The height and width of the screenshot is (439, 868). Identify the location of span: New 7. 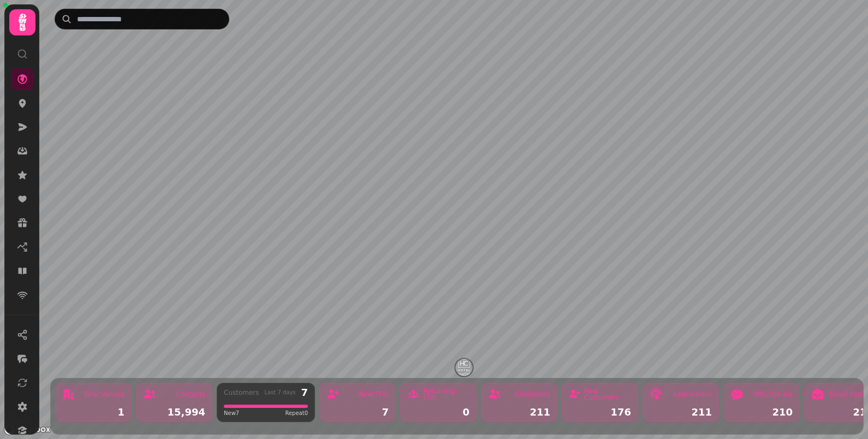
(232, 413).